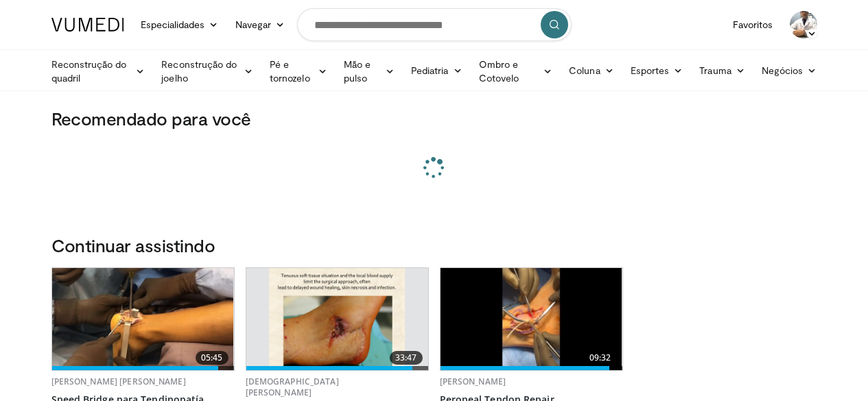 Image resolution: width=868 pixels, height=401 pixels. What do you see at coordinates (656, 71) in the screenshot?
I see `a: Esportes` at bounding box center [656, 71].